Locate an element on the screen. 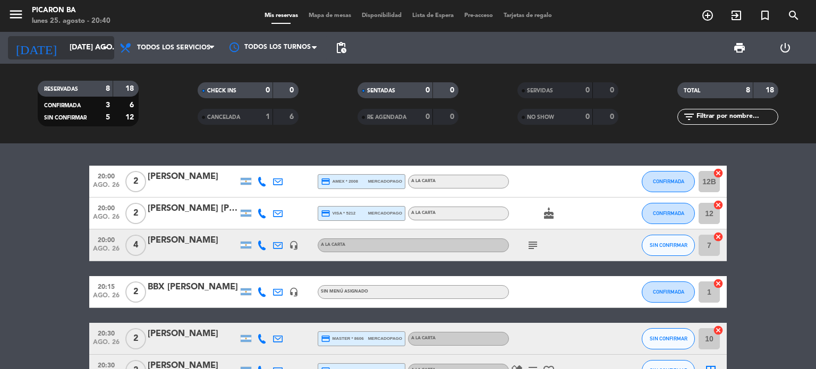 The width and height of the screenshot is (816, 369). span: pending_actions is located at coordinates (341, 48).